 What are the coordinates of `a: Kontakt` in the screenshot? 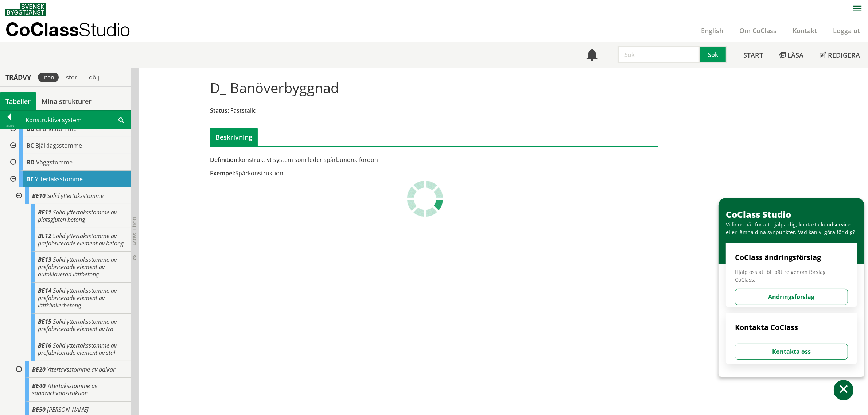 It's located at (804, 31).